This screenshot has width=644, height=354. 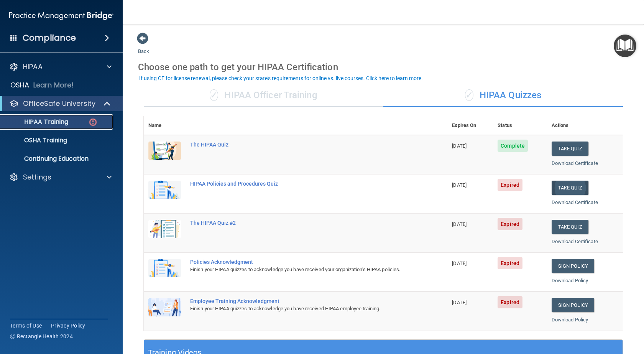 What do you see at coordinates (300, 301) in the screenshot?
I see `div: Employee Training Acknowledgment` at bounding box center [300, 301].